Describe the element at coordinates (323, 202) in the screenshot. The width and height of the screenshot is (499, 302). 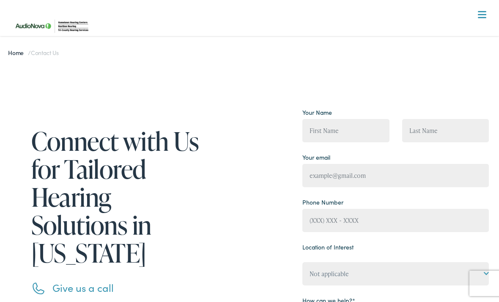
I see `label: Phone Number` at that location.